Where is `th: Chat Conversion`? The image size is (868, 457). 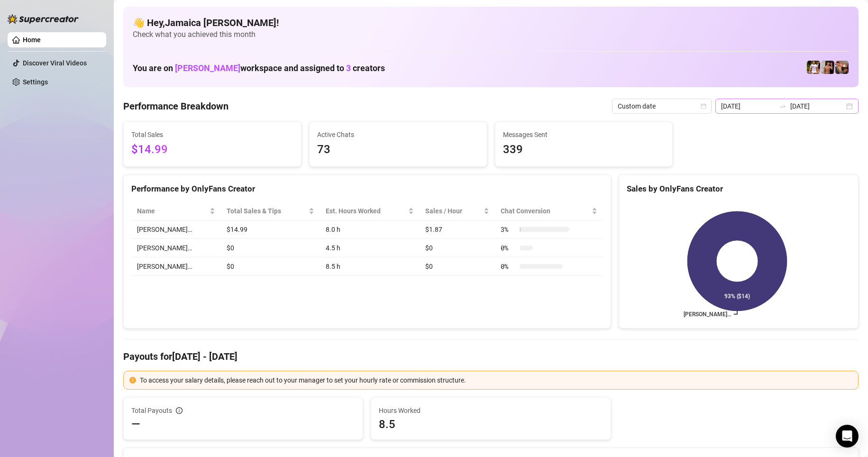 th: Chat Conversion is located at coordinates (549, 211).